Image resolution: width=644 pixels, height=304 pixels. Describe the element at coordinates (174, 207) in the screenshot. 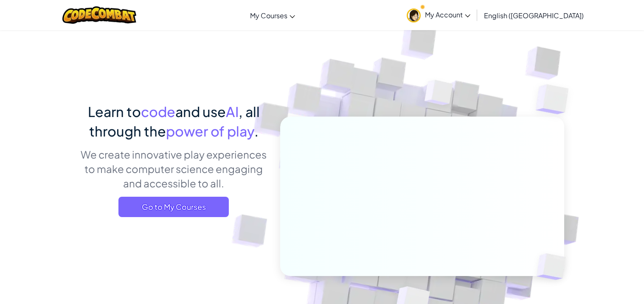

I see `span: Go to My Courses` at that location.